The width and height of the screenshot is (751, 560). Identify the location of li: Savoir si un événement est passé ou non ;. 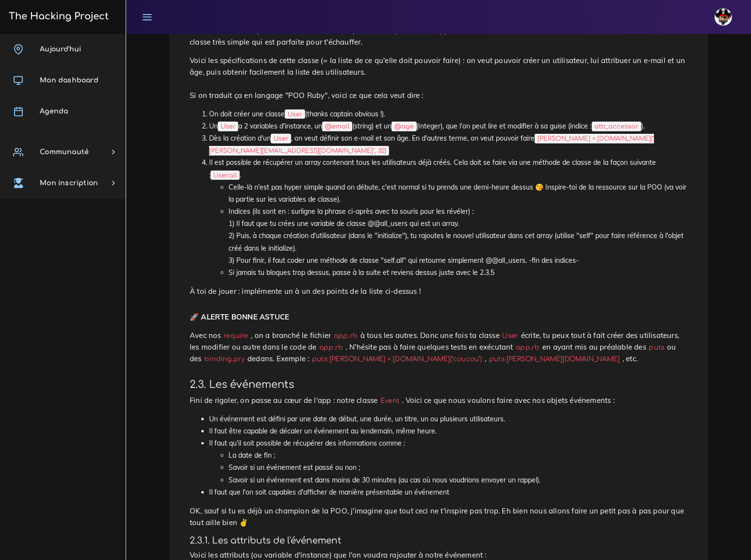
(458, 468).